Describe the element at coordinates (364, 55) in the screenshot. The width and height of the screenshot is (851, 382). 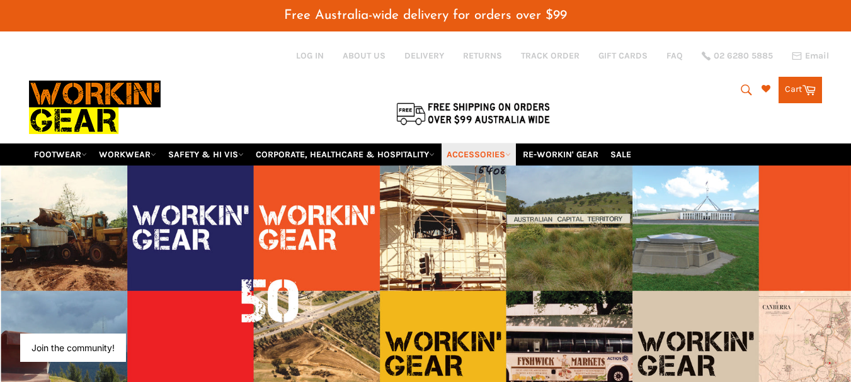
I see `a: ABOUT US` at that location.